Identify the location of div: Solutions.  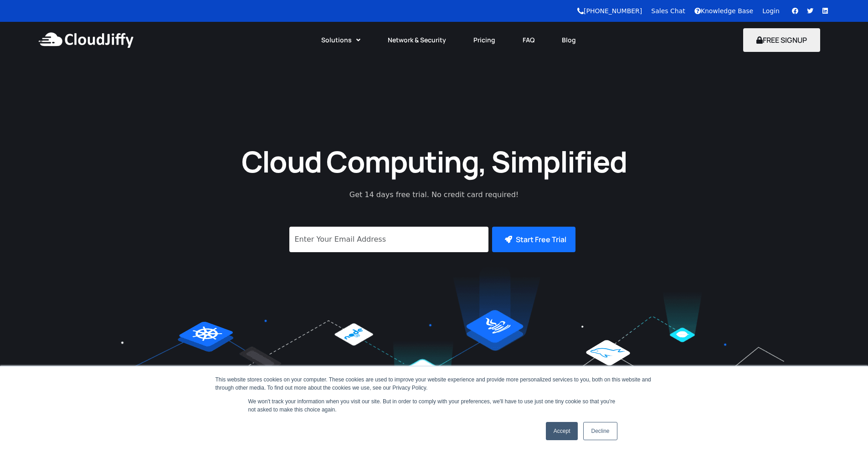
(341, 40).